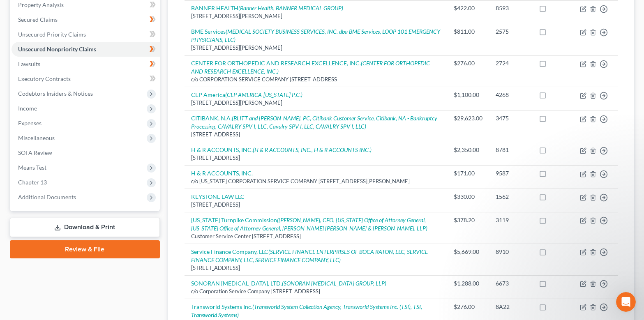 The height and width of the screenshot is (320, 644). What do you see at coordinates (222, 173) in the screenshot?
I see `a: H & R ACCOUNTS, INC.` at bounding box center [222, 173].